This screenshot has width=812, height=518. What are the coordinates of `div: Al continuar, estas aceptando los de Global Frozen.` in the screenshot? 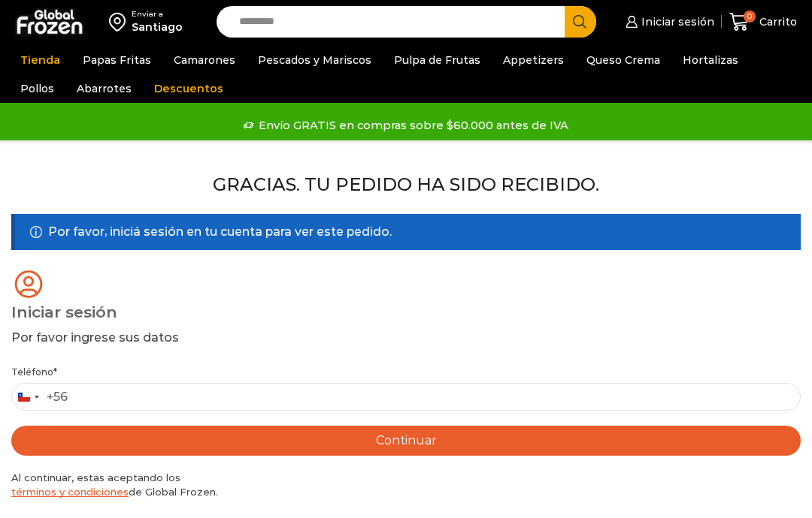 It's located at (406, 484).